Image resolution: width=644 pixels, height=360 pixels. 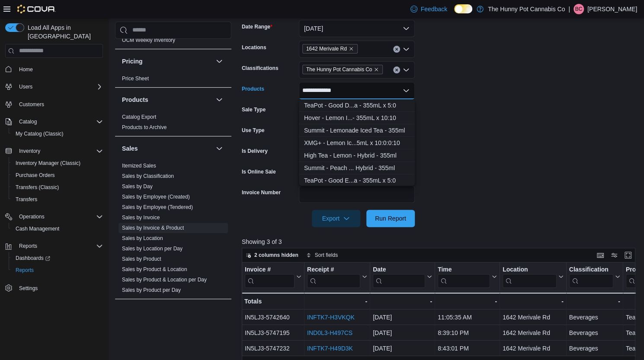 I want to click on h3: Sales, so click(x=130, y=149).